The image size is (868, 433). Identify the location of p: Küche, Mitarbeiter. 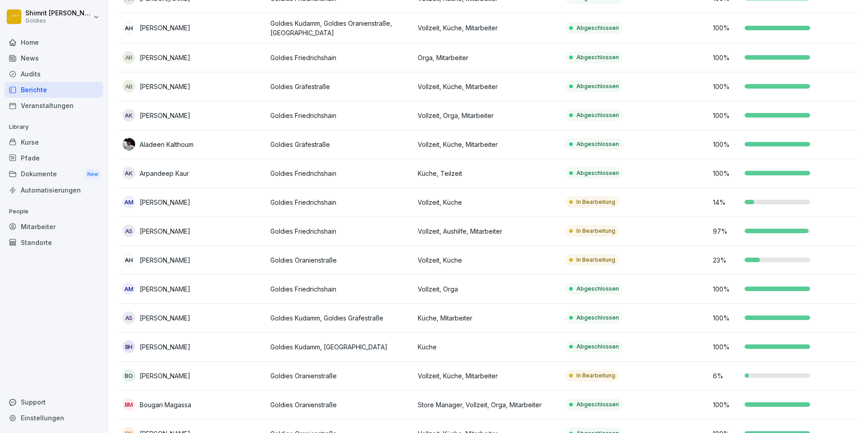
(488, 318).